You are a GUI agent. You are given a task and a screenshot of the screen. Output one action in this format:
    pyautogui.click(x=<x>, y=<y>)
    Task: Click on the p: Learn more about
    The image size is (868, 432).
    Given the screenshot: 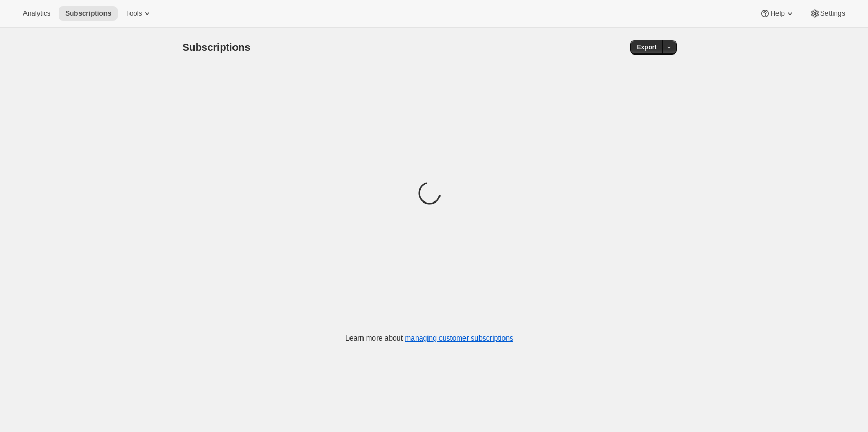 What is the action you would take?
    pyautogui.click(x=429, y=338)
    